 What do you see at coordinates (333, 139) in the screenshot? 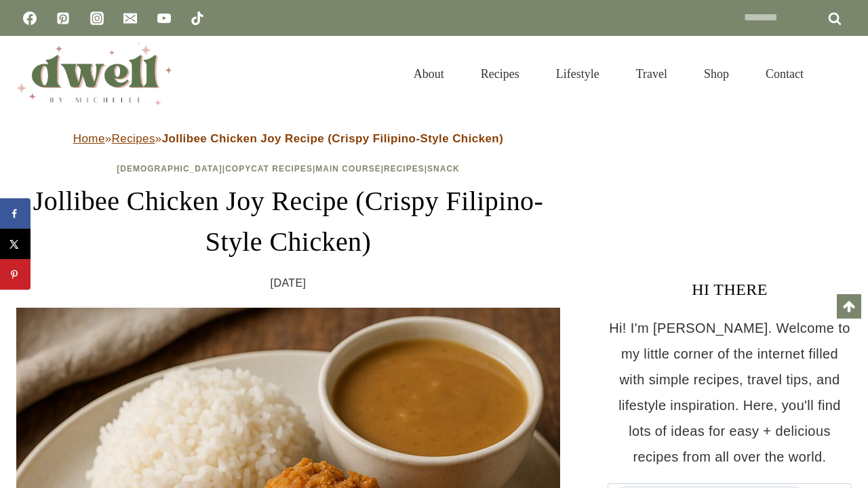
I see `strong: Jollibee Chicken Joy Recipe (Crispy Filipino-Style Chicken)` at bounding box center [333, 139].